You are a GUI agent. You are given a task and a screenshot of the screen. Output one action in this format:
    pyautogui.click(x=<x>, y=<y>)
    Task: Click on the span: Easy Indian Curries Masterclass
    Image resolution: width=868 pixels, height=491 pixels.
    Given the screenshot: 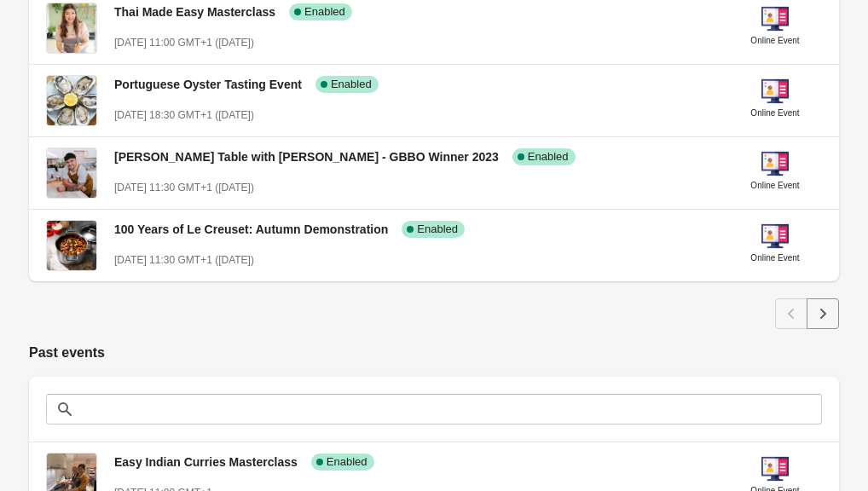 What is the action you would take?
    pyautogui.click(x=206, y=462)
    